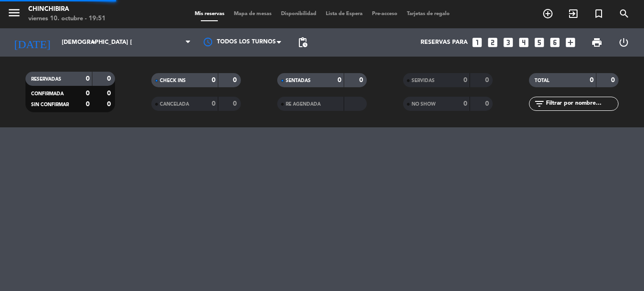 The height and width of the screenshot is (291, 644). What do you see at coordinates (344, 14) in the screenshot?
I see `span: Lista de Espera` at bounding box center [344, 14].